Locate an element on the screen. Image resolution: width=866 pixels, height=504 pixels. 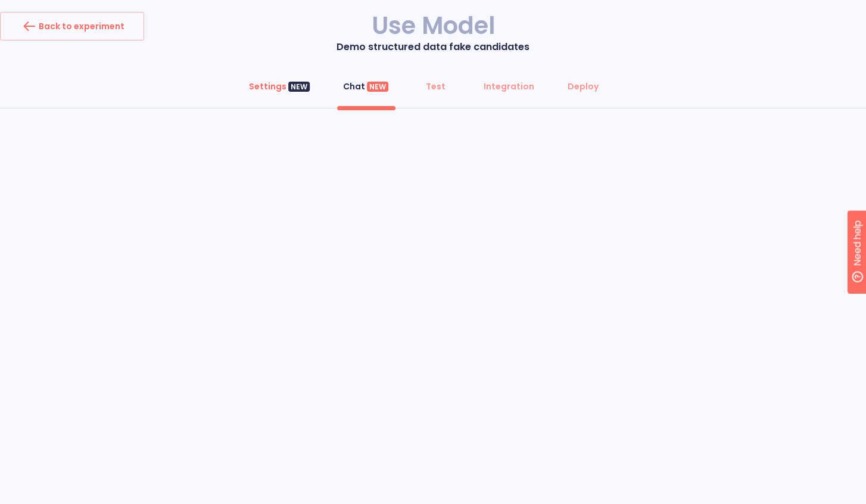
span: Need help is located at coordinates (51, 10).